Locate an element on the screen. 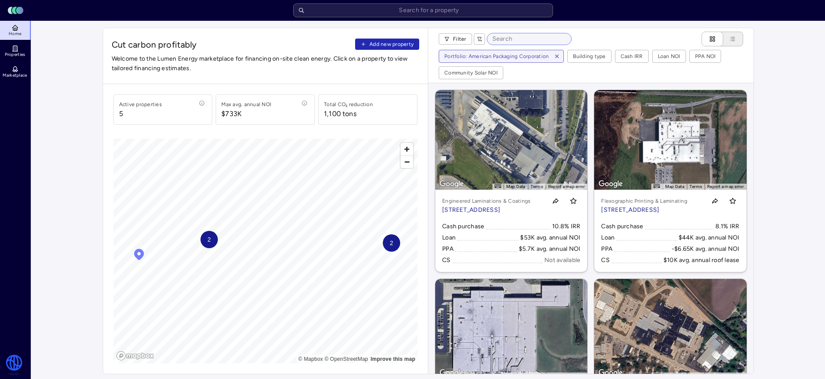 Image resolution: width=825 pixels, height=379 pixels. a: OpenStreetMap is located at coordinates (346, 359).